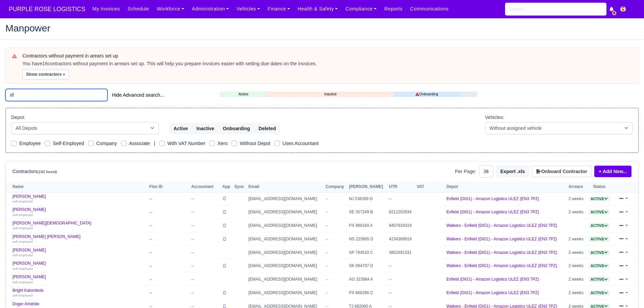  Describe the element at coordinates (227, 187) in the screenshot. I see `th: App` at that location.